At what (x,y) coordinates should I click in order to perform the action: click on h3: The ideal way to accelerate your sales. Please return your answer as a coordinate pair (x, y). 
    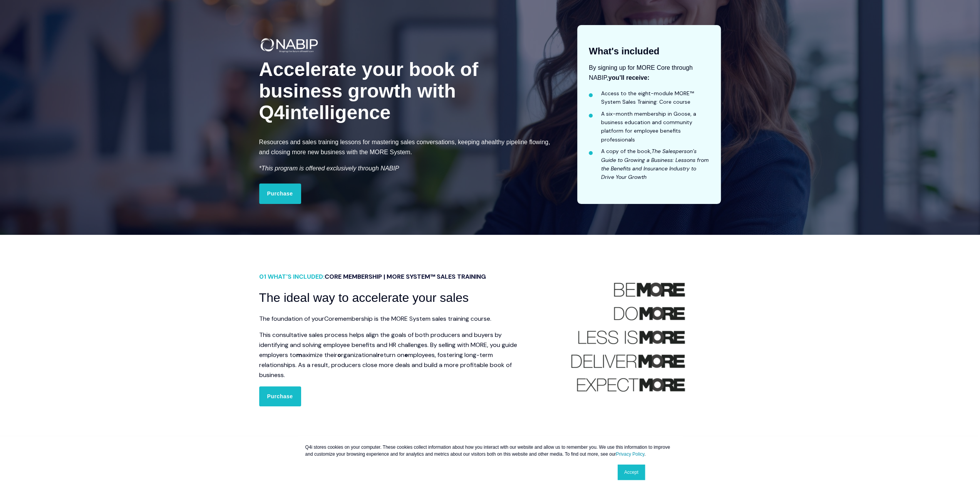
    Looking at the image, I should click on (392, 297).